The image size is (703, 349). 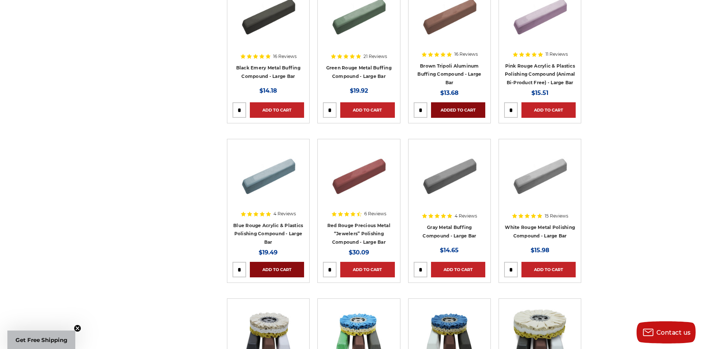 What do you see at coordinates (449, 250) in the screenshot?
I see `span: $14.65` at bounding box center [449, 250].